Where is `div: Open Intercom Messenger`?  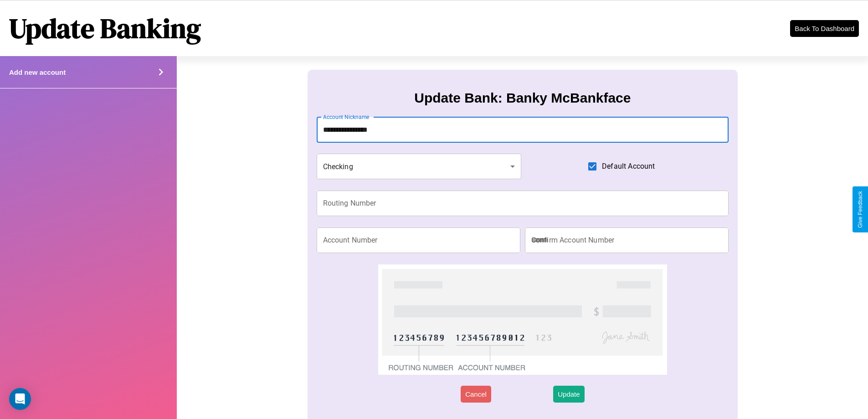
div: Open Intercom Messenger is located at coordinates (20, 399).